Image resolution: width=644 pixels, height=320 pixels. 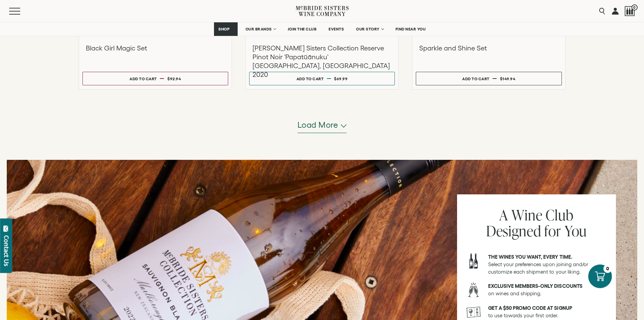 What do you see at coordinates (226, 29) in the screenshot?
I see `a: SHOP` at bounding box center [226, 29].